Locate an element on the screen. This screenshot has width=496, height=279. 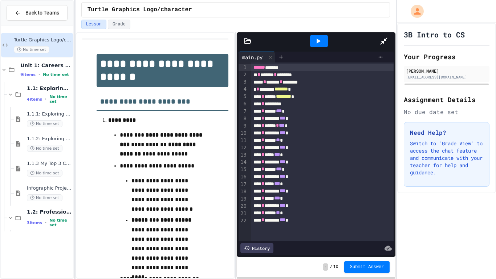
h2: Assignment Details is located at coordinates (446, 99).